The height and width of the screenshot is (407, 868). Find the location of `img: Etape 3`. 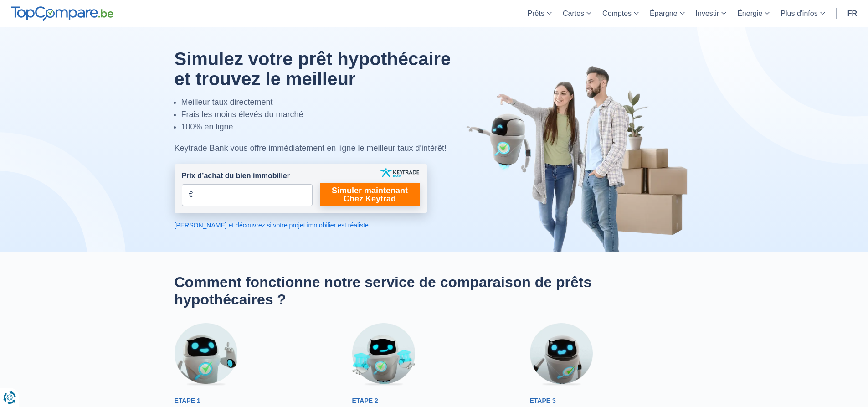

img: Etape 3 is located at coordinates (561, 355).